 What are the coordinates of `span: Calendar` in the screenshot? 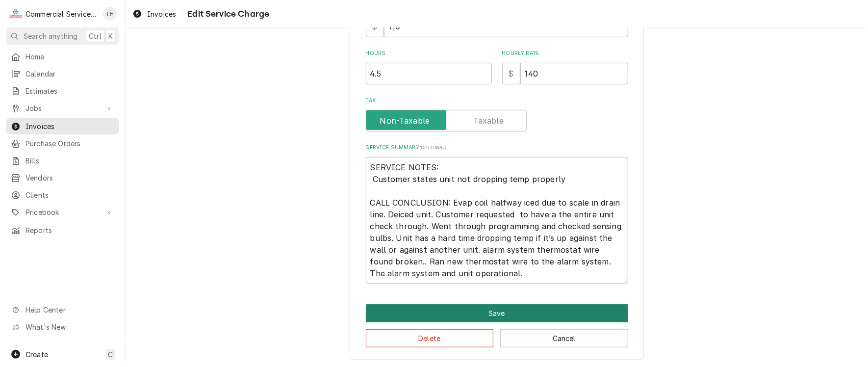 It's located at (69, 73).